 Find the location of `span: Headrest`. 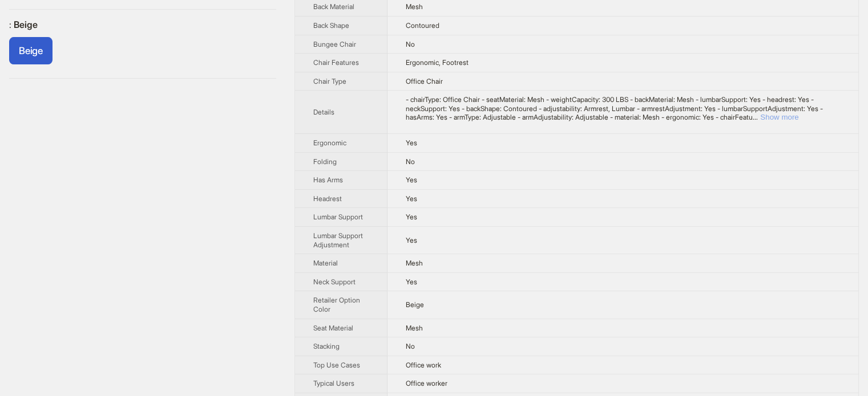

span: Headrest is located at coordinates (328, 198).